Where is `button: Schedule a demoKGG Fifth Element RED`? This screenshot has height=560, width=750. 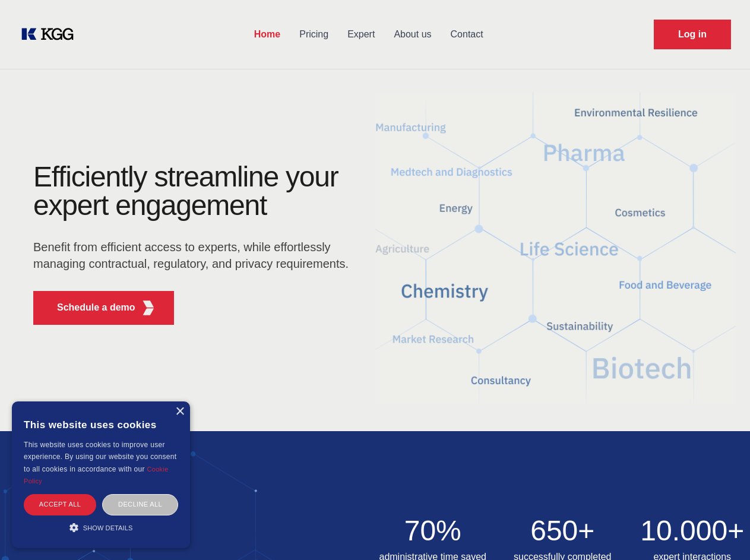
button: Schedule a demoKGG Fifth Element RED is located at coordinates (103, 307).